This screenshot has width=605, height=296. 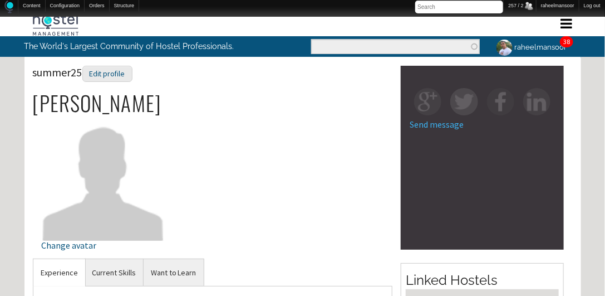 What do you see at coordinates (114, 272) in the screenshot?
I see `a: Current Skills` at bounding box center [114, 272].